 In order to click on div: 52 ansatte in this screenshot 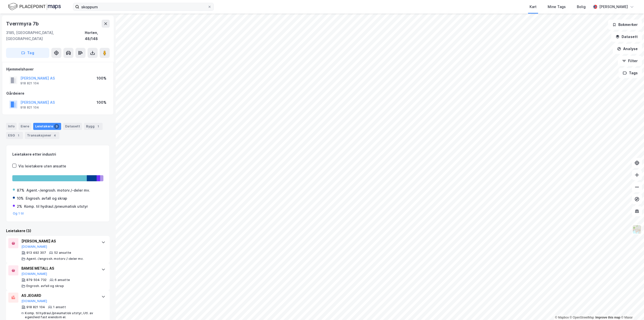, I will do `click(63, 253)`.